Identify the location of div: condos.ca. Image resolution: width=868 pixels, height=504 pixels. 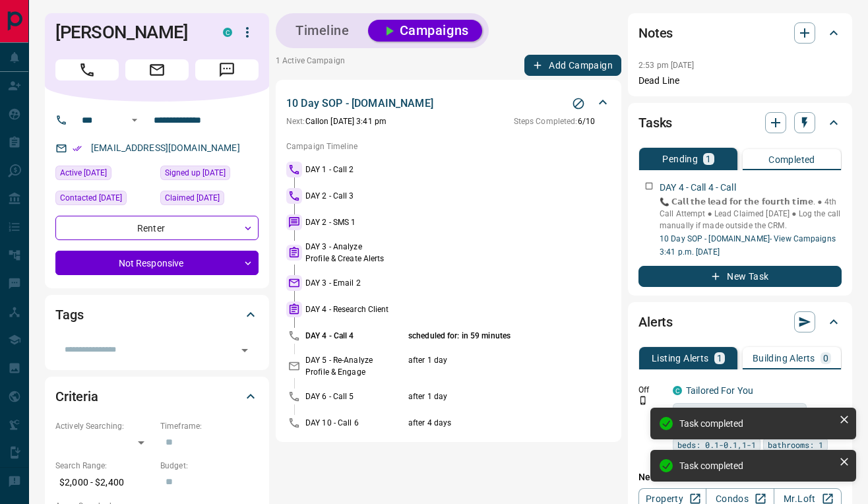
(228, 32).